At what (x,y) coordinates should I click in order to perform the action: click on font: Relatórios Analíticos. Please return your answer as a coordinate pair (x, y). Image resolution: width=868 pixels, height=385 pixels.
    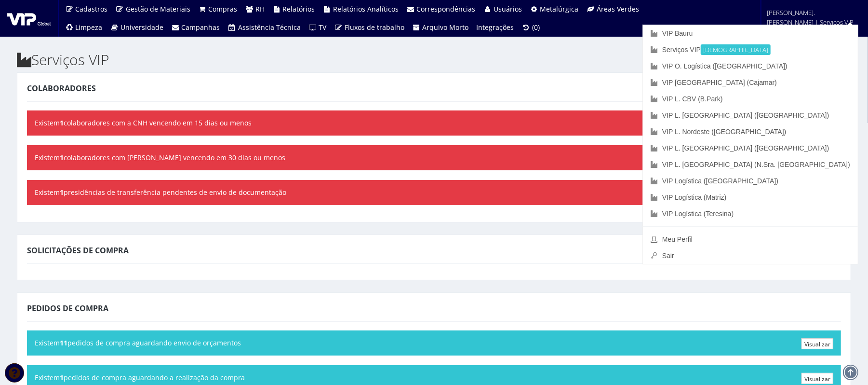
    Looking at the image, I should click on (366, 9).